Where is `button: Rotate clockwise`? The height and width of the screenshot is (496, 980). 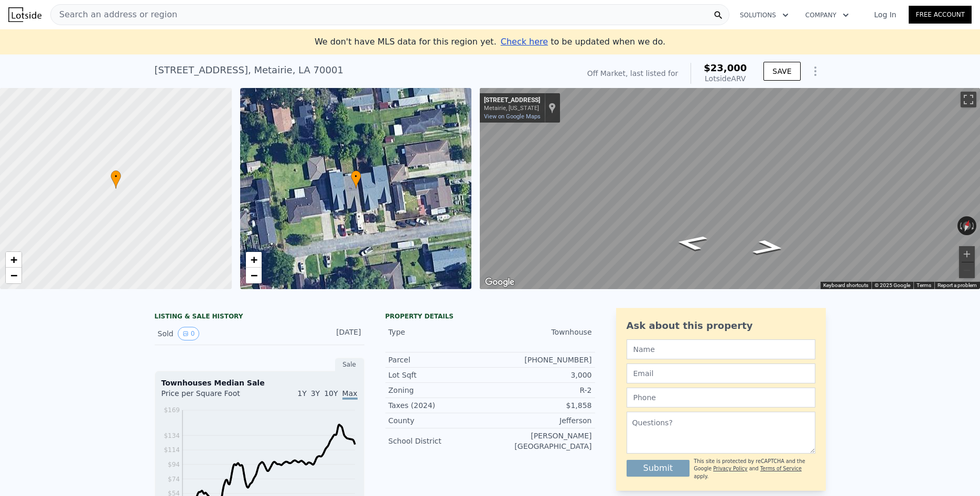 button: Rotate clockwise is located at coordinates (973, 226).